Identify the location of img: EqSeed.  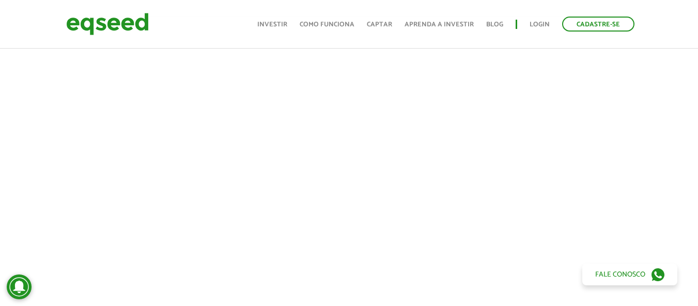
(107, 24).